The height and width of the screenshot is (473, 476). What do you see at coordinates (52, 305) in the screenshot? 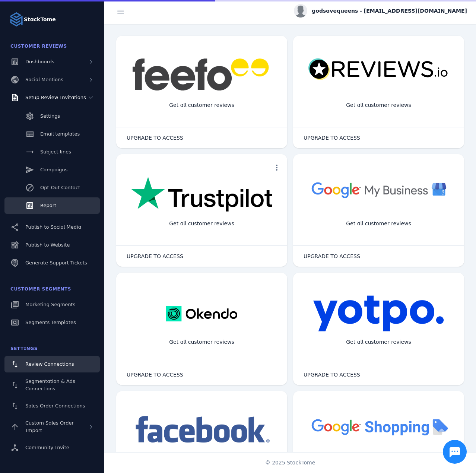
I see `a: Marketing Segments` at bounding box center [52, 305].